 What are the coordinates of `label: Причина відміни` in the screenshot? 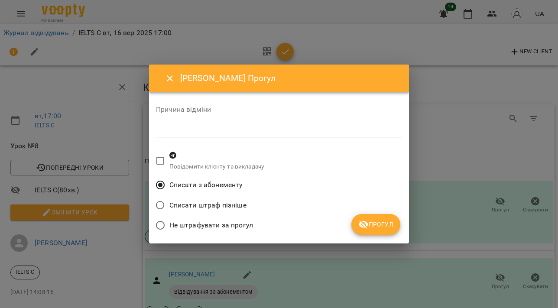 It's located at (279, 110).